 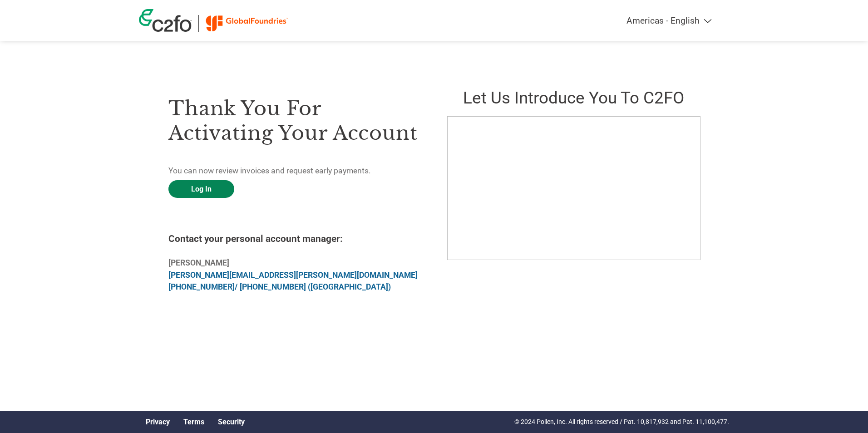 What do you see at coordinates (247, 23) in the screenshot?
I see `img: GLOBALFOUNDRIES` at bounding box center [247, 23].